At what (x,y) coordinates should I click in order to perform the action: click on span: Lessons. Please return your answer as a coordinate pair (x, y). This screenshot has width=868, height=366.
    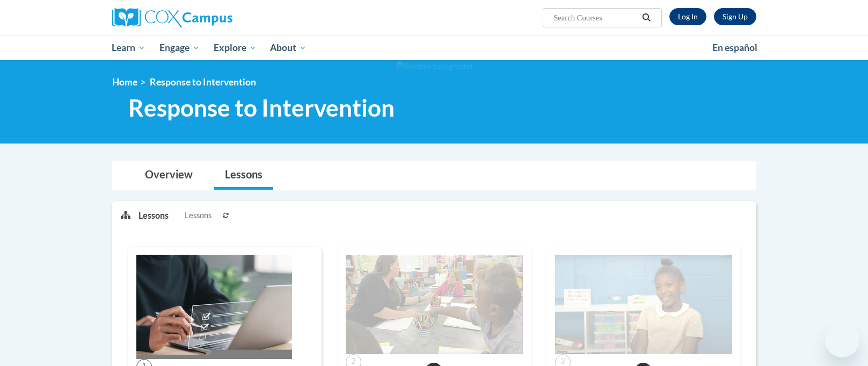
    Looking at the image, I should click on (198, 215).